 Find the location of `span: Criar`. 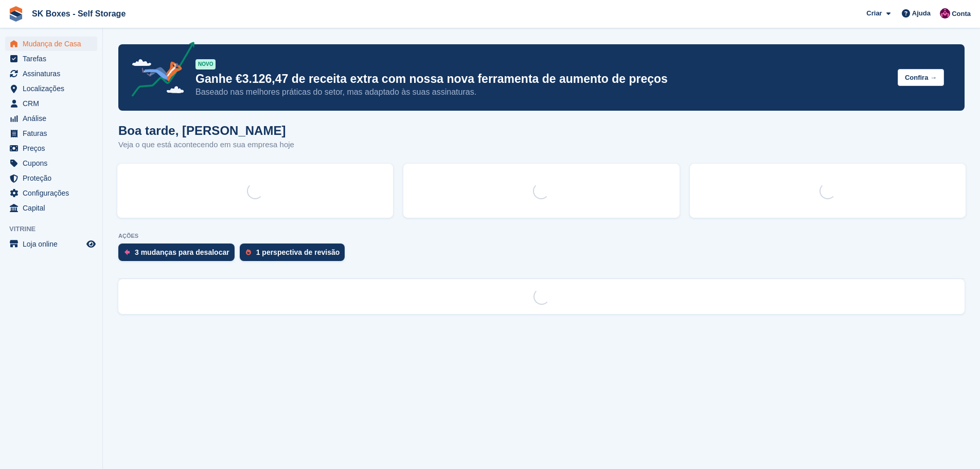

span: Criar is located at coordinates (874, 14).